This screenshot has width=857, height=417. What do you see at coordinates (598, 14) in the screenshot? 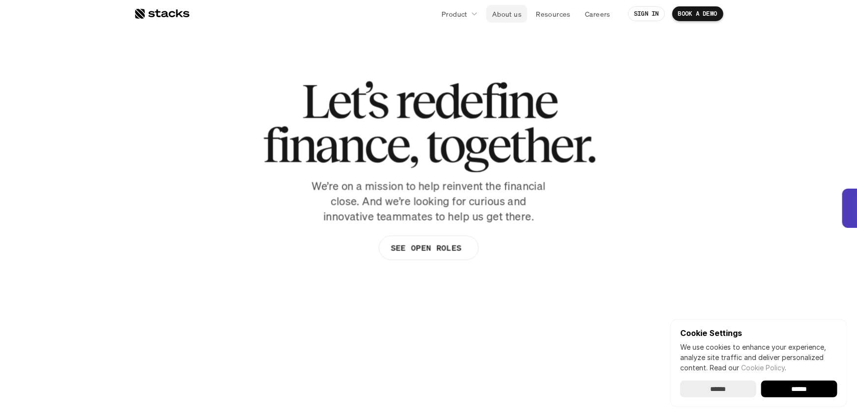
I see `a: Careers` at bounding box center [598, 14].